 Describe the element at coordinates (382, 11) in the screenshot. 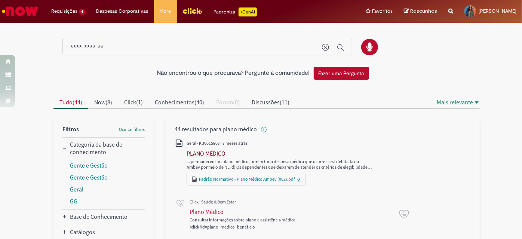

I see `span: Favoritos` at that location.